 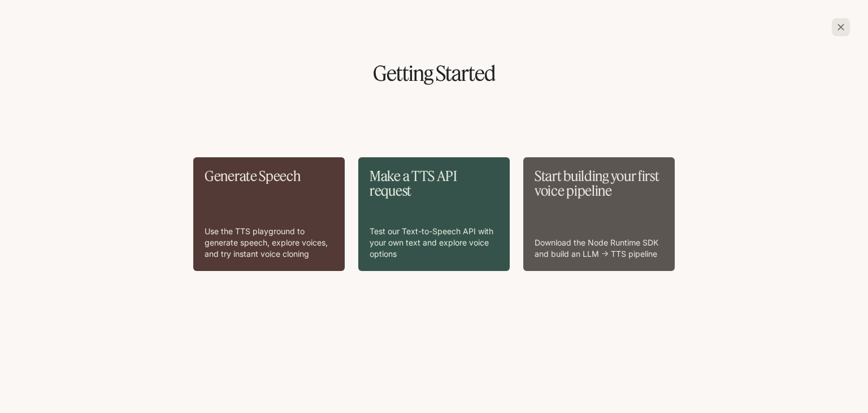 I want to click on a: Generate SpeechUse the TTS playground to generate speech, explore voices, and try instant voice c..., so click(x=269, y=214).